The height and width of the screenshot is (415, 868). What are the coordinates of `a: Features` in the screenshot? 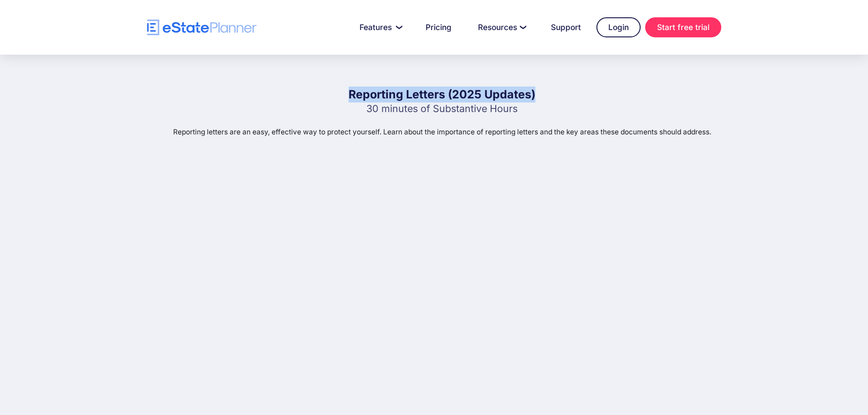 It's located at (379, 27).